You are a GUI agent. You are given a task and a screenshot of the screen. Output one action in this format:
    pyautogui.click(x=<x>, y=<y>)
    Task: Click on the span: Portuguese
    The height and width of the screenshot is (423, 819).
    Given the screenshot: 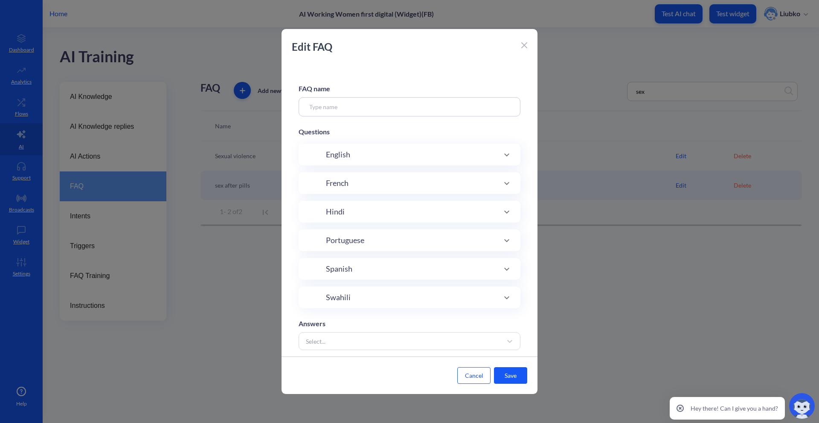 What is the action you would take?
    pyautogui.click(x=345, y=240)
    